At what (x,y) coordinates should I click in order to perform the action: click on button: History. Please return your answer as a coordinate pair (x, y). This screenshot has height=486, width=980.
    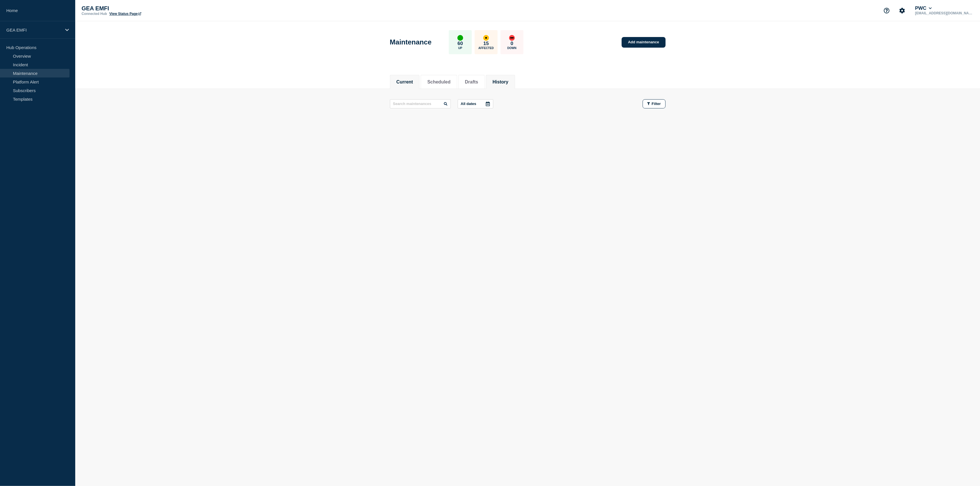
    Looking at the image, I should click on (500, 82).